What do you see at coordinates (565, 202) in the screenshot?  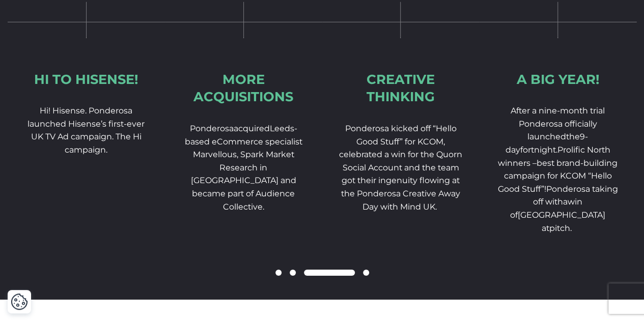 I see `span: a` at bounding box center [565, 202].